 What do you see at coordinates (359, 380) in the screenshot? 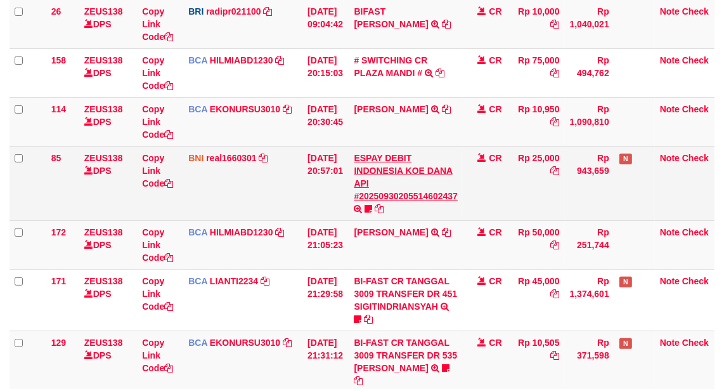
I see `a: Copy BI-FAST CR TANGGAL 3009 TRANSFER DR 535 AISYAH PUTRI HALIZ to clipboard` at bounding box center [359, 380].